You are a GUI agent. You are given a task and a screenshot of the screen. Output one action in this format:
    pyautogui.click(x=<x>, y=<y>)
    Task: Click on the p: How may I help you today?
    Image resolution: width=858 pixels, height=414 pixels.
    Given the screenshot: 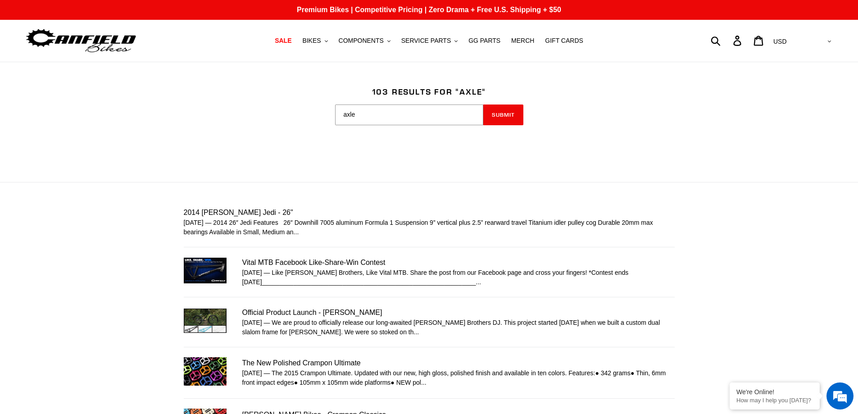 What is the action you would take?
    pyautogui.click(x=775, y=400)
    